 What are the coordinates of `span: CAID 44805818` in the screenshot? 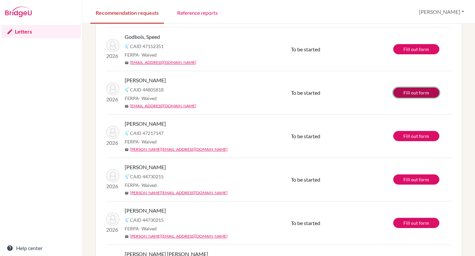 It's located at (147, 90).